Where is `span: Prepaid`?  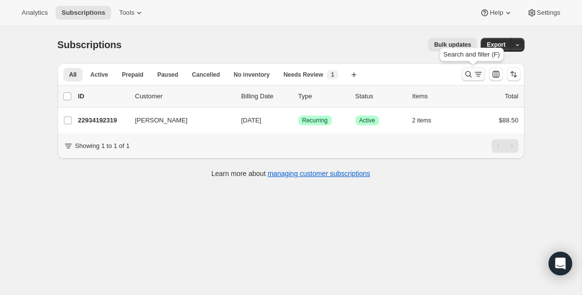 span: Prepaid is located at coordinates (133, 75).